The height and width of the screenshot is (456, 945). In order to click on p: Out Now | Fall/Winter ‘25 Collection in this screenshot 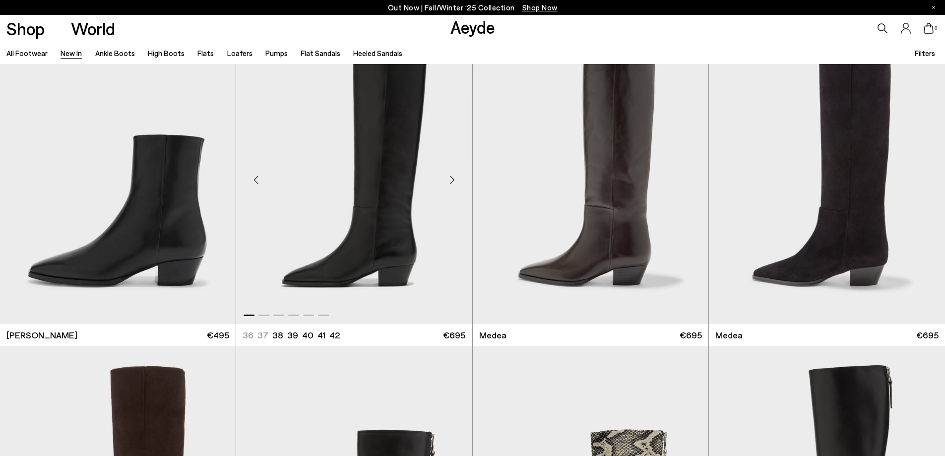, I will do `click(473, 7)`.